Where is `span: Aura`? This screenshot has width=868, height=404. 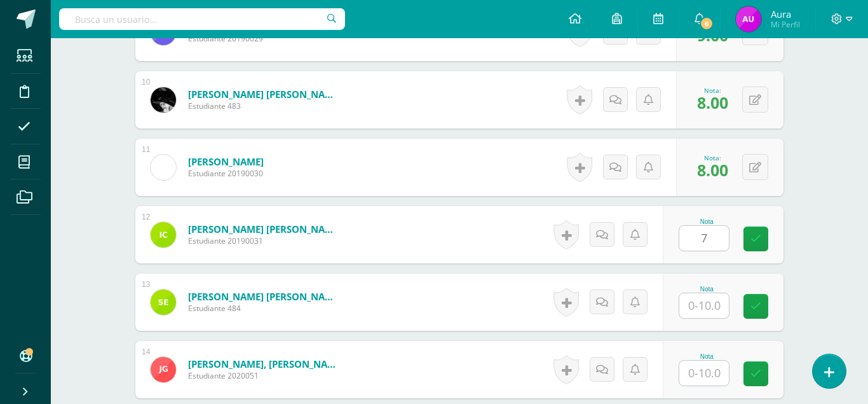 span: Aura is located at coordinates (785, 14).